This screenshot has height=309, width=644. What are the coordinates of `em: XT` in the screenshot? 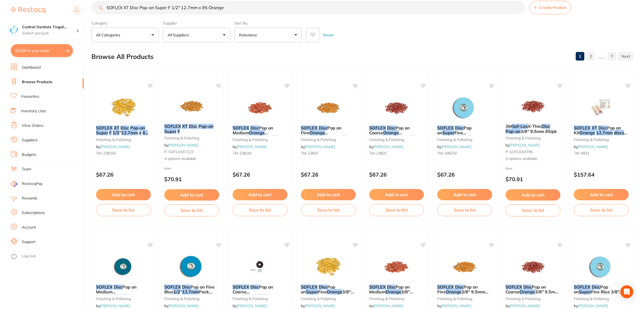 It's located at (117, 128).